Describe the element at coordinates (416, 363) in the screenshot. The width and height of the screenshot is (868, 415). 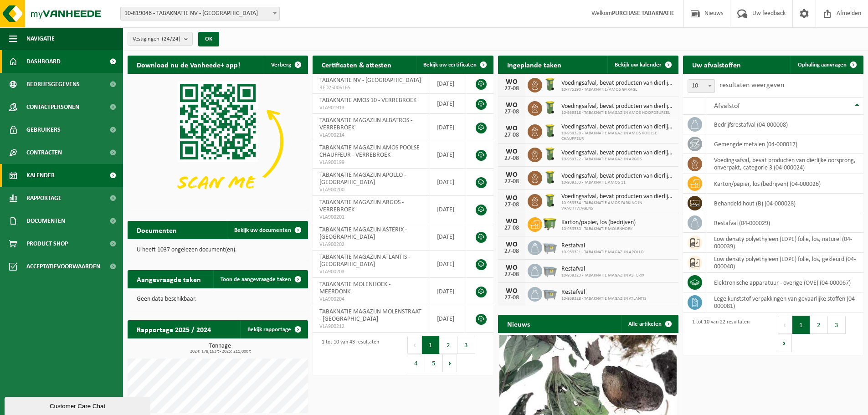
I see `button: 4` at that location.